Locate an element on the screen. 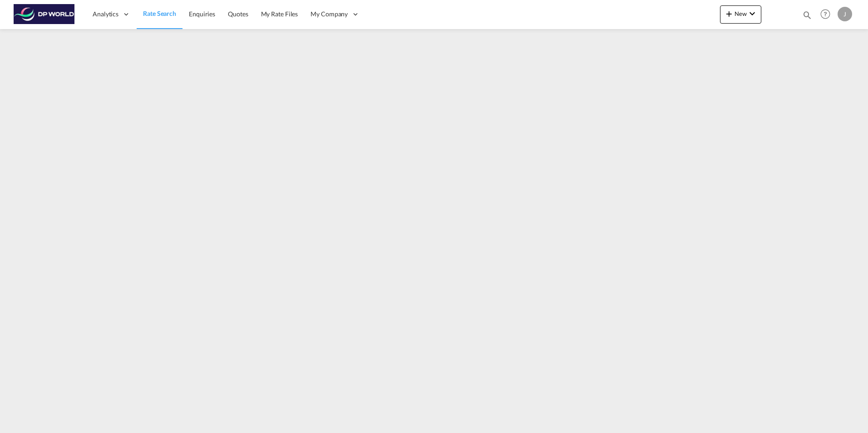 This screenshot has height=433, width=868. span: Help is located at coordinates (826, 14).